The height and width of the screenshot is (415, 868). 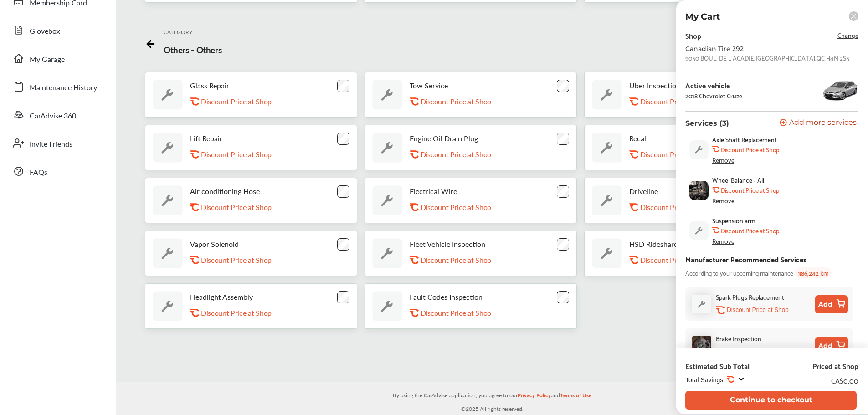 What do you see at coordinates (38, 172) in the screenshot?
I see `span: FAQs` at bounding box center [38, 172].